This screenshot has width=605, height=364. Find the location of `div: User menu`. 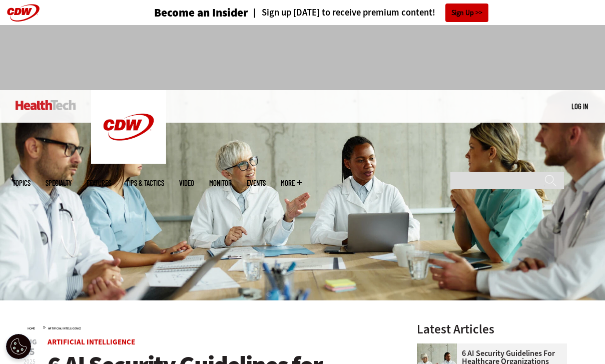

div: User menu is located at coordinates (580, 106).